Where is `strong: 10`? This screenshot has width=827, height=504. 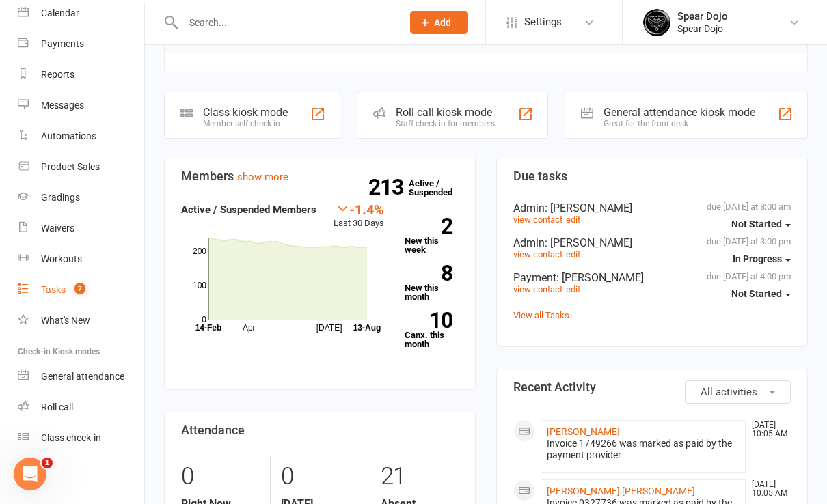 strong: 10 is located at coordinates (429, 321).